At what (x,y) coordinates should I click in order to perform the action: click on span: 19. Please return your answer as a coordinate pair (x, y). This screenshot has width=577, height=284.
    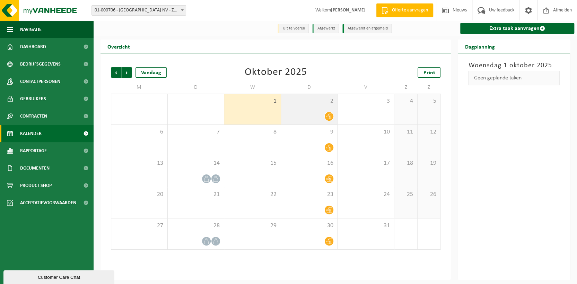
    Looking at the image, I should click on (429, 163).